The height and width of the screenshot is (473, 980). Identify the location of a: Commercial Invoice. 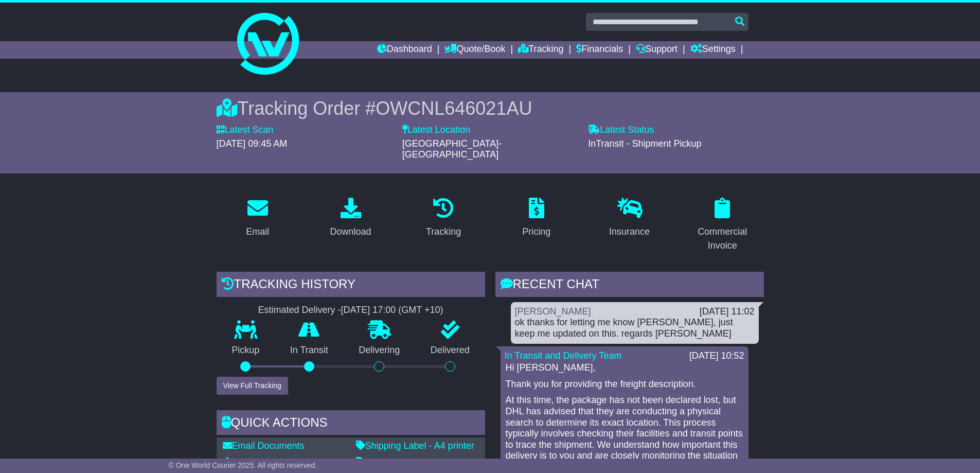
(722, 225).